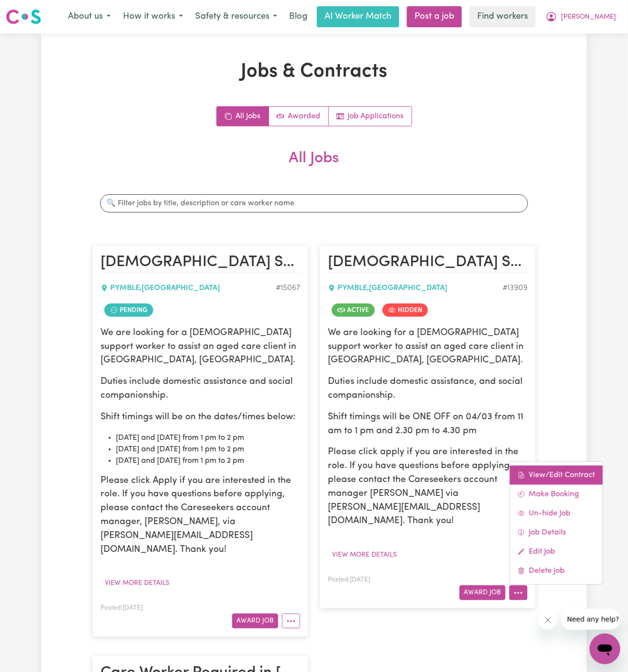  Describe the element at coordinates (243, 116) in the screenshot. I see `a: All jobs` at that location.